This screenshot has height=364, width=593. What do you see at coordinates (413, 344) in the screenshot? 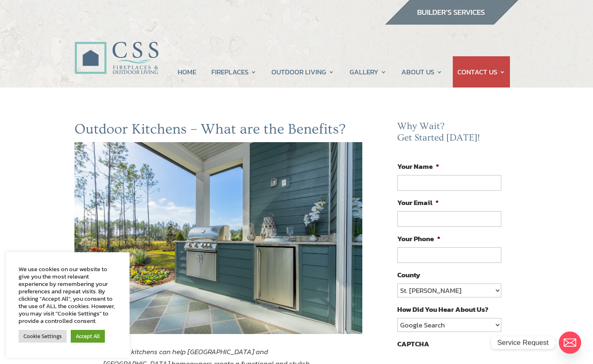
I see `label: CAPTCHA` at bounding box center [413, 344].